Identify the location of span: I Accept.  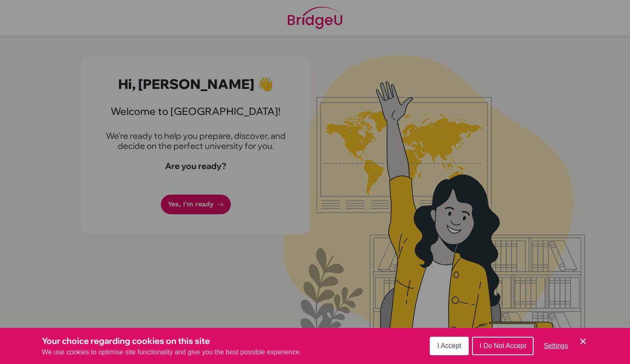
(449, 346).